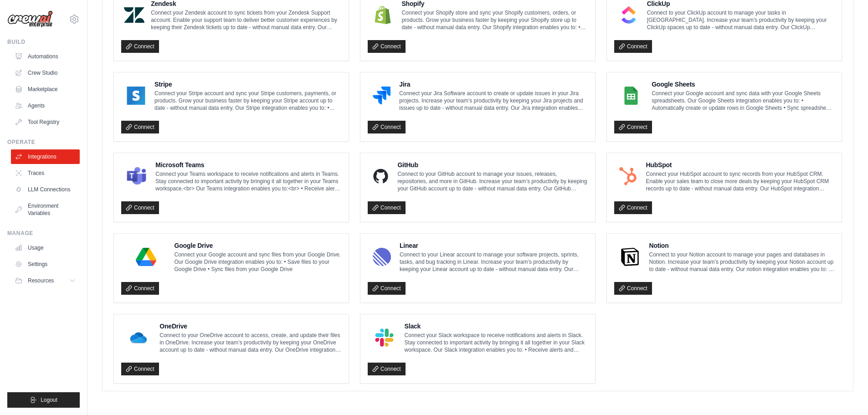 This screenshot has width=868, height=415. What do you see at coordinates (492, 181) in the screenshot?
I see `p: Connect to your GitHub account to manage your issues, releases, repositories, and more in GitHub....` at bounding box center [492, 181].